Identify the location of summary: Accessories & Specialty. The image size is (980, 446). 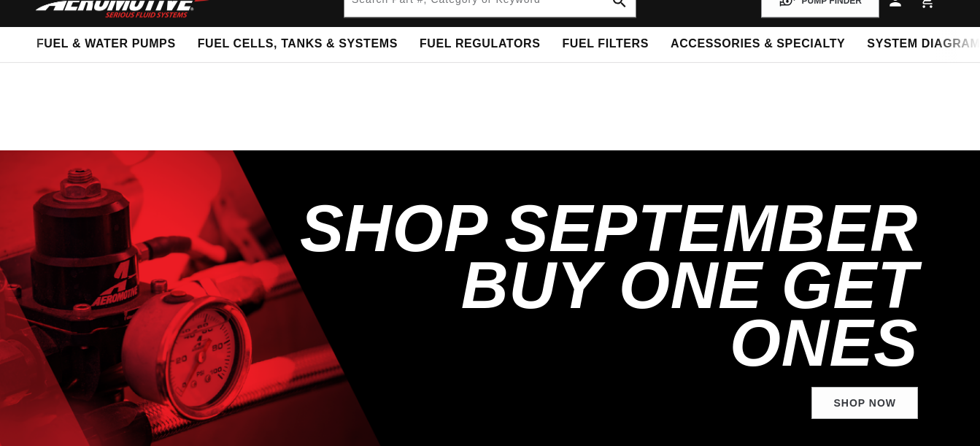
(757, 44).